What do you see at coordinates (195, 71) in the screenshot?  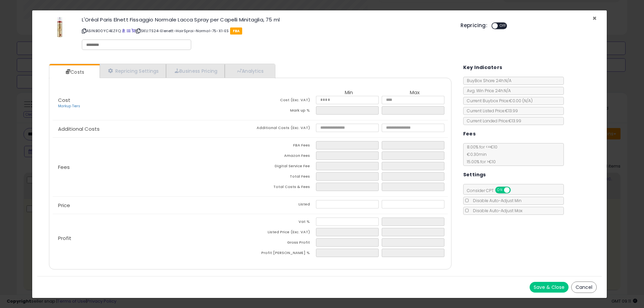 I see `a: Business Pricing` at bounding box center [195, 71].